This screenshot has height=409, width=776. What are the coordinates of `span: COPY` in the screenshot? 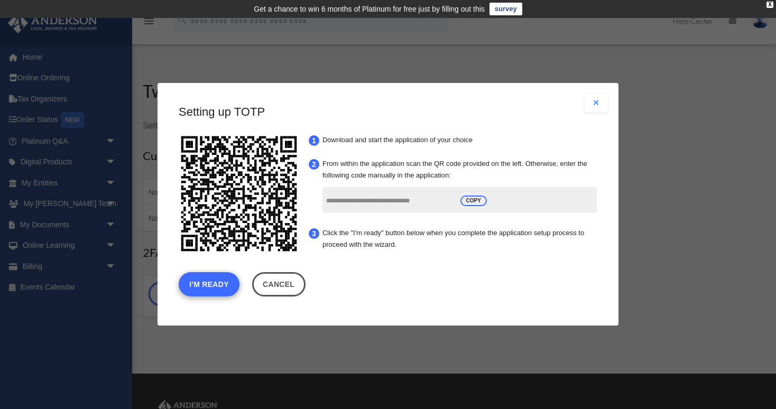 It's located at (473, 201).